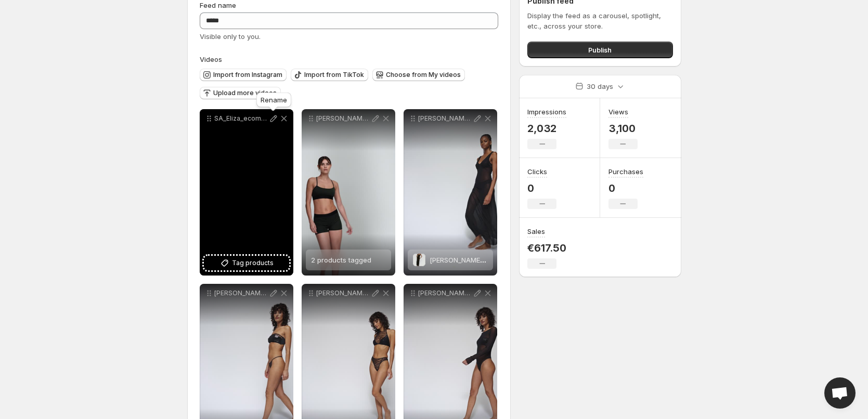 This screenshot has width=868, height=419. Describe the element at coordinates (230, 36) in the screenshot. I see `span: Visible only to you.` at that location.